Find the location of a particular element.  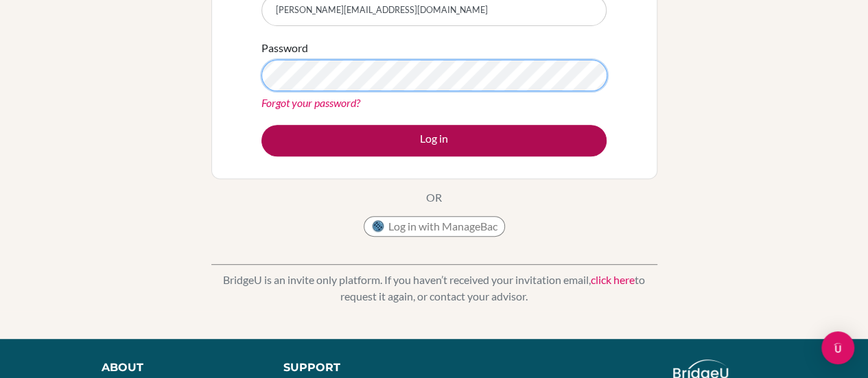

div: About is located at coordinates (177, 368).